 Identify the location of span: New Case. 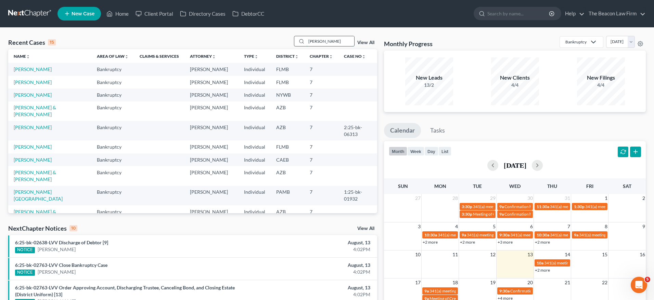
(83, 14).